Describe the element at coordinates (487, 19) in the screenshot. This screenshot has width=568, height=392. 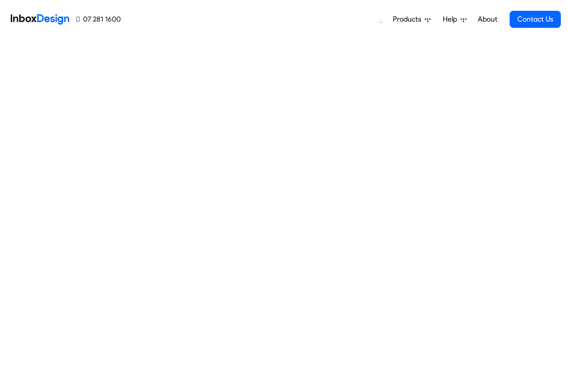
I see `a: About` at that location.